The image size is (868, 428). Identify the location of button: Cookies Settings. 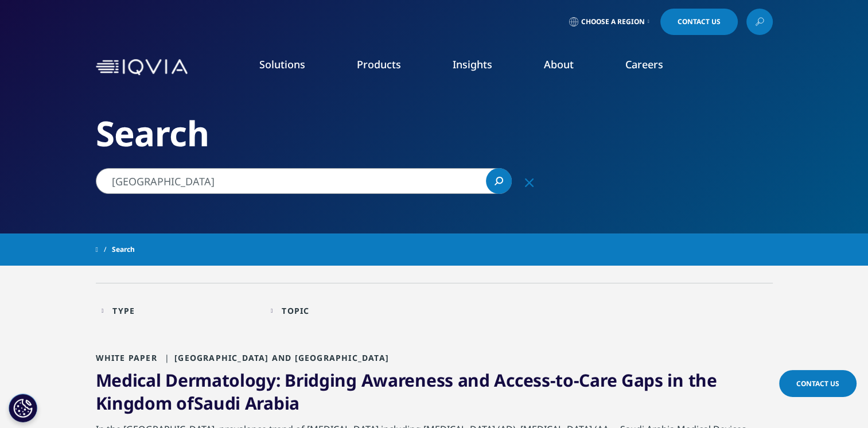
(23, 408).